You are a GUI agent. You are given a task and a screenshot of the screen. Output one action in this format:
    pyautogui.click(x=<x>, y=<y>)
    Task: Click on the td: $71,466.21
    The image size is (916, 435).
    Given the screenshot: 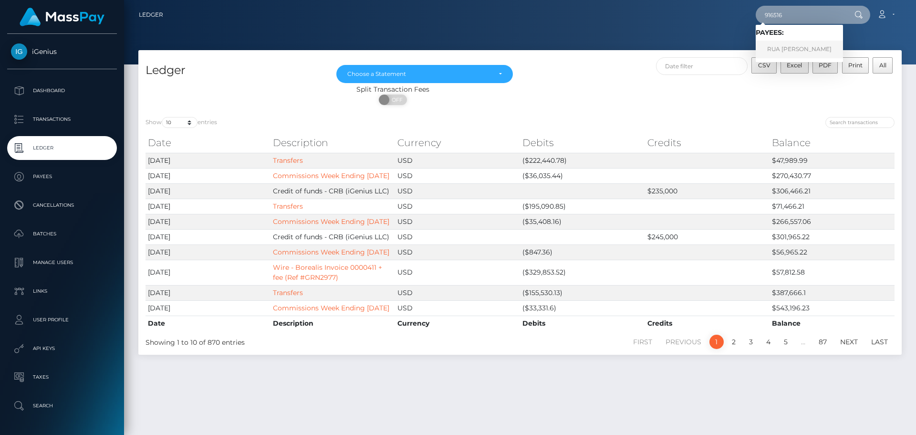 What is the action you would take?
    pyautogui.click(x=832, y=206)
    